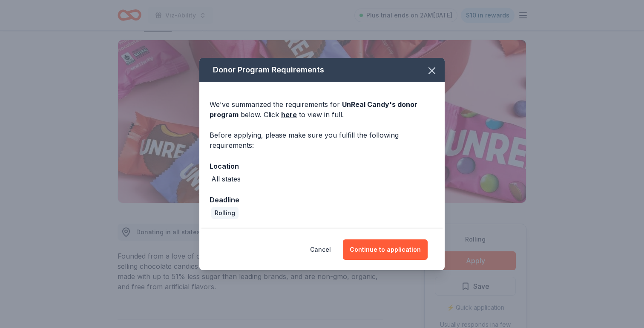 This screenshot has width=644, height=328. Describe the element at coordinates (322, 110) in the screenshot. I see `div: We've summarized the requirements for below. Click to view in full.` at that location.